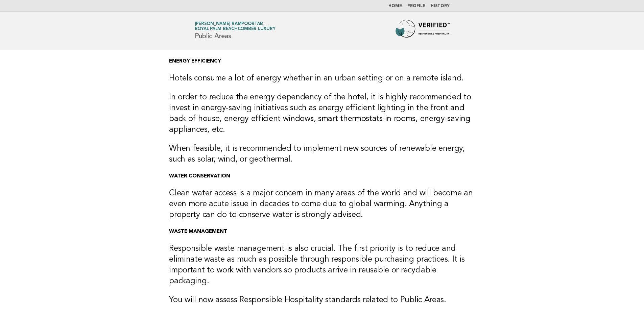  I want to click on strong: WATER CONSERVATION, so click(200, 176).